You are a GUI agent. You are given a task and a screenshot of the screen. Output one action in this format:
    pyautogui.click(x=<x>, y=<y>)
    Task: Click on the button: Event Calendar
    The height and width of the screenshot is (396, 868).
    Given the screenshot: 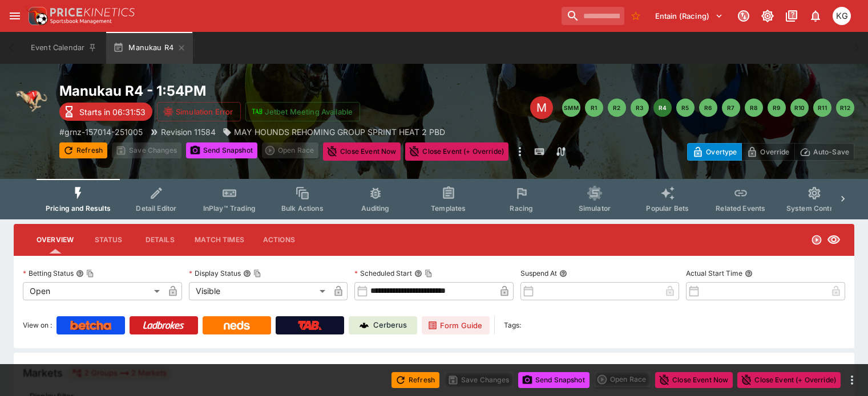 What is the action you would take?
    pyautogui.click(x=64, y=48)
    